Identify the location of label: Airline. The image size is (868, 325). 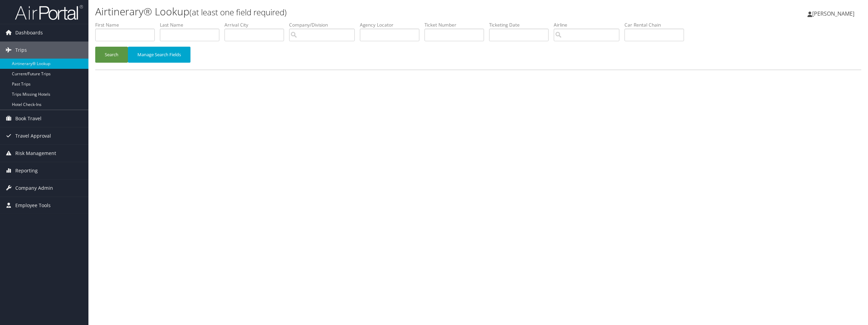
(589, 25).